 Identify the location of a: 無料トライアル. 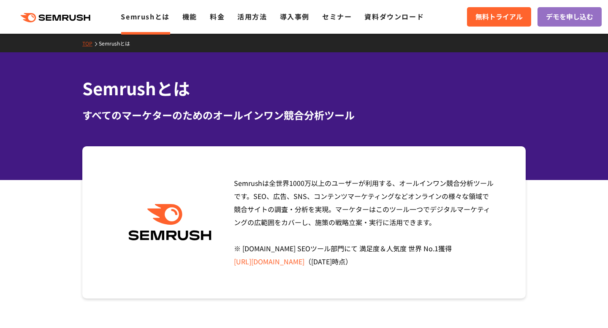
(499, 17).